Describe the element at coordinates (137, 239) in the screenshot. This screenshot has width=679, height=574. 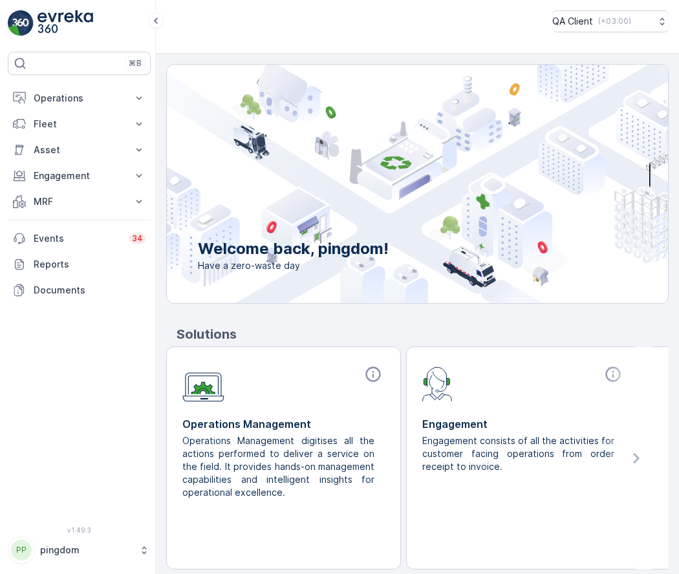
I see `p: 34` at that location.